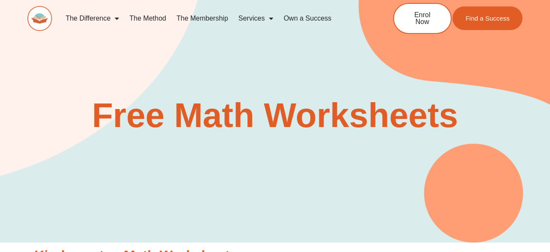  I want to click on nav: Menu, so click(213, 18).